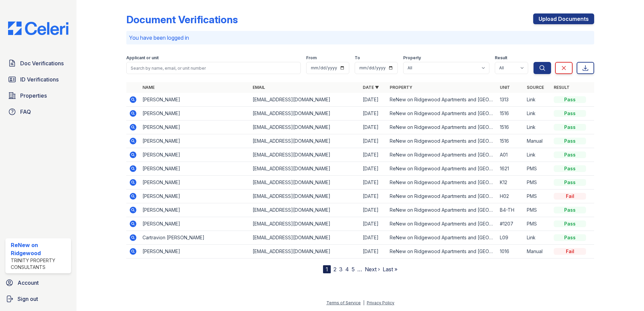 The width and height of the screenshot is (644, 311). What do you see at coordinates (38, 112) in the screenshot?
I see `a: FAQ` at bounding box center [38, 112].